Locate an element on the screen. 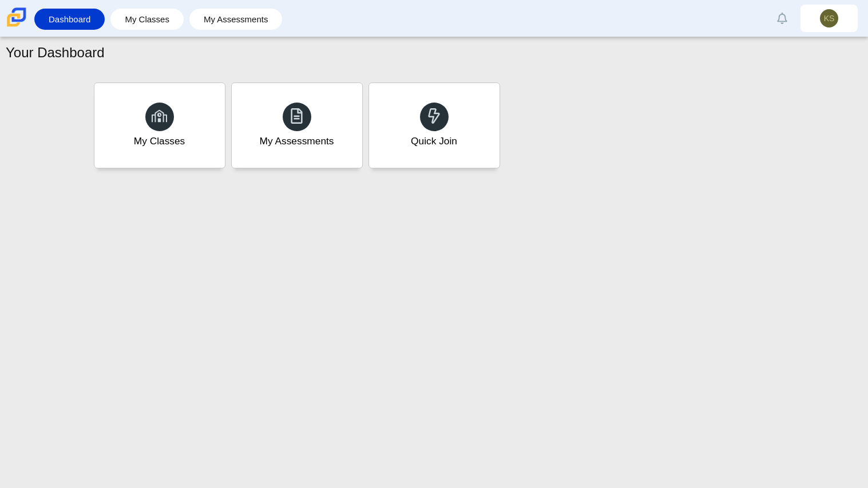 This screenshot has width=868, height=488. a: Quick Join is located at coordinates (434, 126).